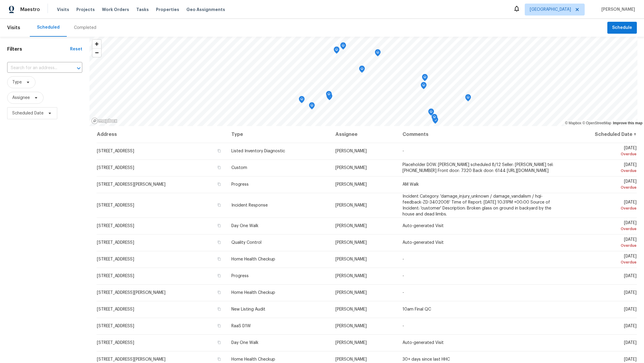  What do you see at coordinates (143, 9) in the screenshot?
I see `span: Tasks` at bounding box center [143, 9].